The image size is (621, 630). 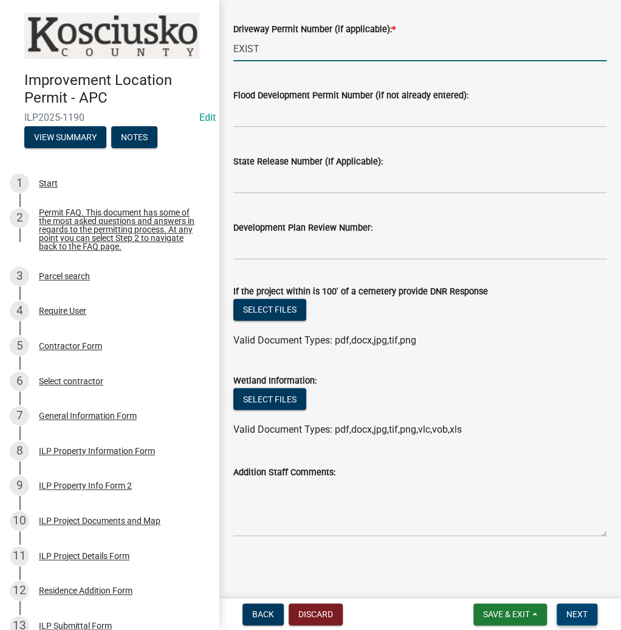 I want to click on a: Edit, so click(x=207, y=117).